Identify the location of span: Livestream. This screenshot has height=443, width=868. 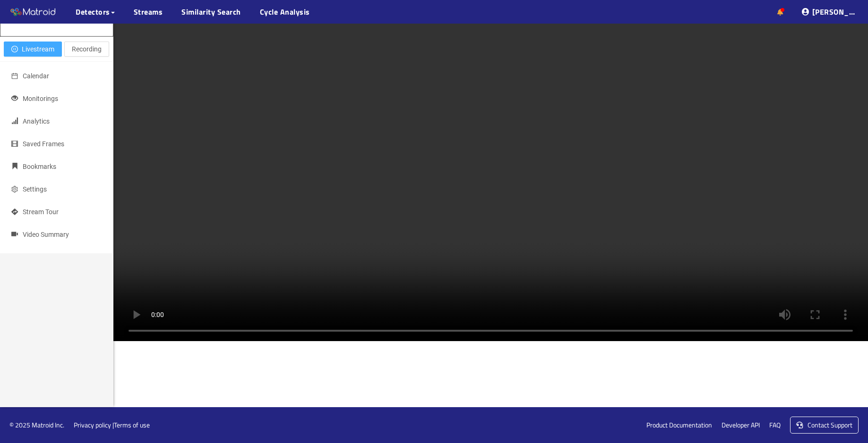
(38, 49).